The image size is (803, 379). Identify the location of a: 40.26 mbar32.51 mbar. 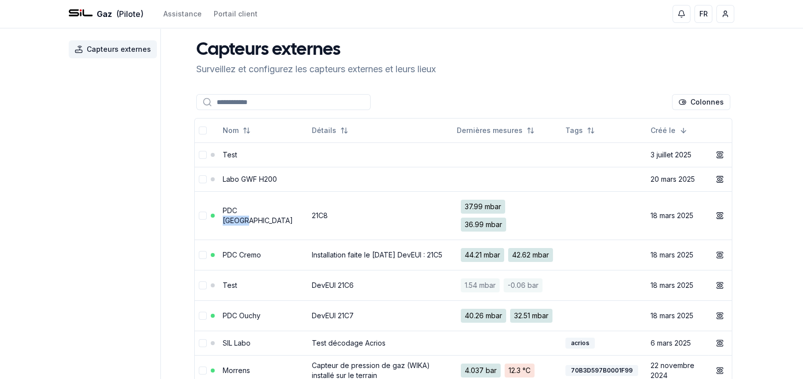
(507, 316).